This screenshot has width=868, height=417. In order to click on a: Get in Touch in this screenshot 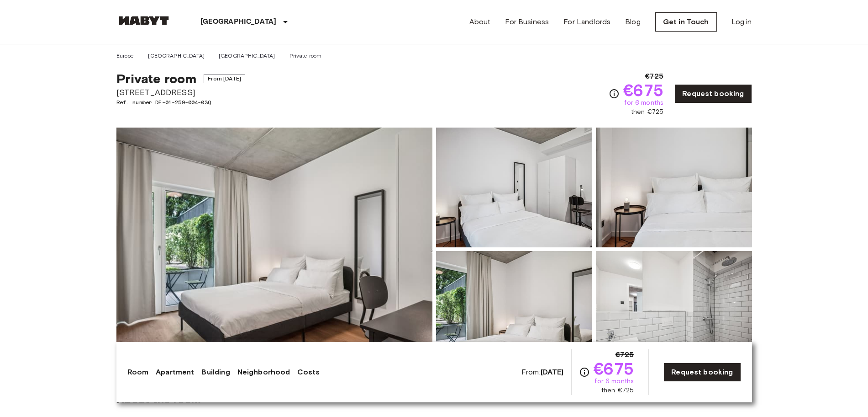, I will do `click(685, 22)`.